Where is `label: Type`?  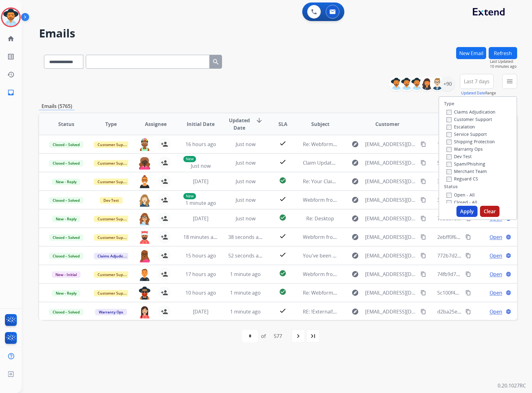 label: Type is located at coordinates (449, 104).